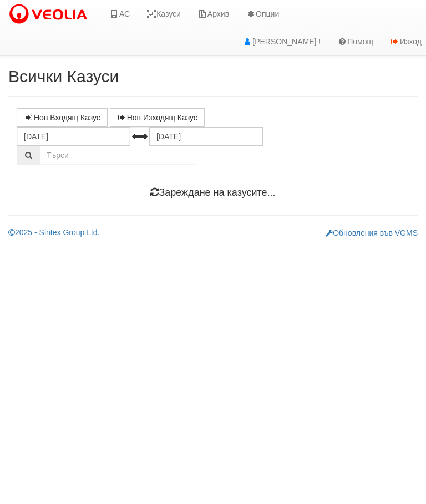  What do you see at coordinates (53, 232) in the screenshot?
I see `a: 2025 - Sintex Group Ltd.` at bounding box center [53, 232].